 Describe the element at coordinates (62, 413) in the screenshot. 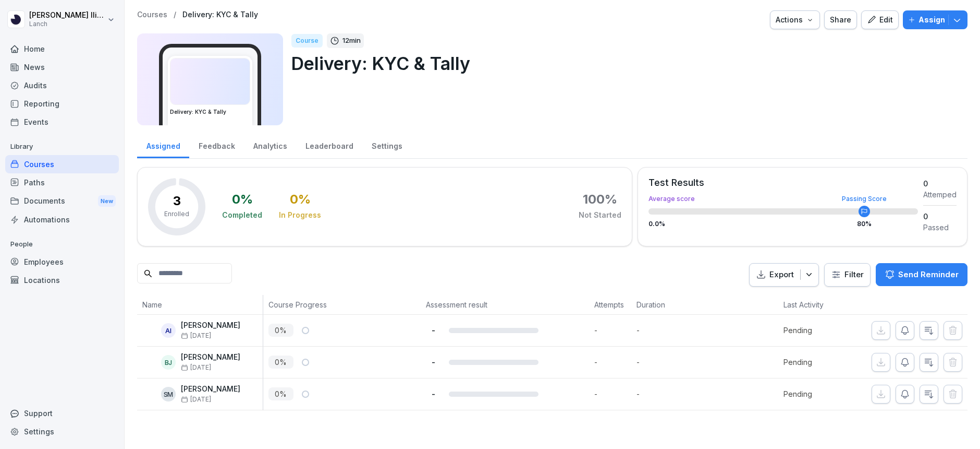

I see `div: Support` at that location.